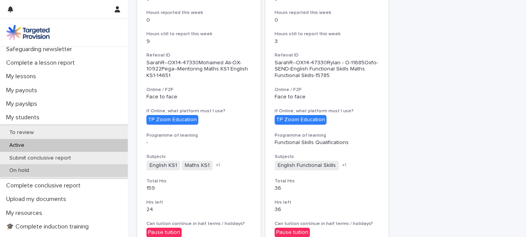  I want to click on span: Maths KS1, so click(197, 165).